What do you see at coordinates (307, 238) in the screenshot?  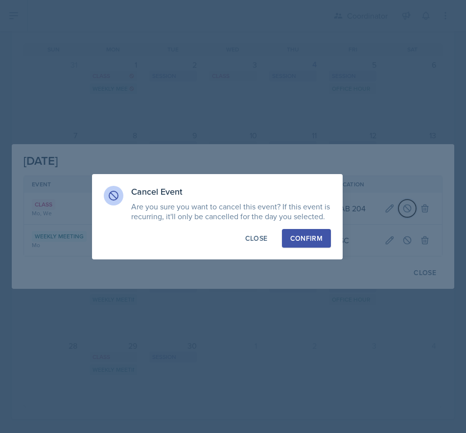 I see `div: Confirm` at bounding box center [307, 238].